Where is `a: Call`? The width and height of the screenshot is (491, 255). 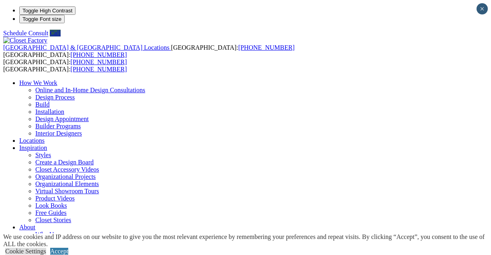 a: Call is located at coordinates (55, 33).